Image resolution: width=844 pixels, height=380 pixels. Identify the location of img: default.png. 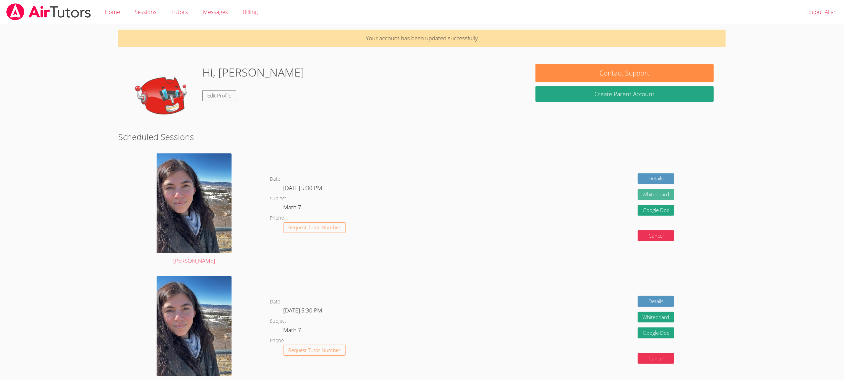
(164, 97).